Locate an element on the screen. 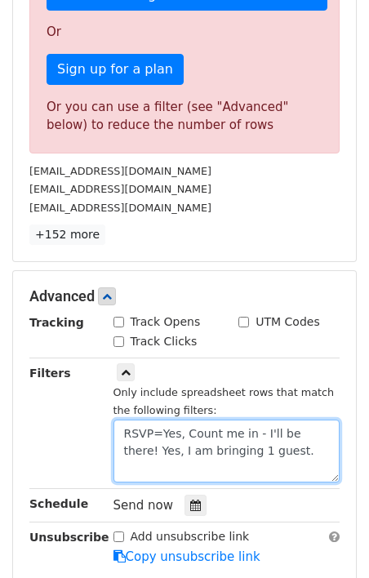 The height and width of the screenshot is (578, 369). small: Only include spreadsheet rows that match the following filters: is located at coordinates (224, 402).